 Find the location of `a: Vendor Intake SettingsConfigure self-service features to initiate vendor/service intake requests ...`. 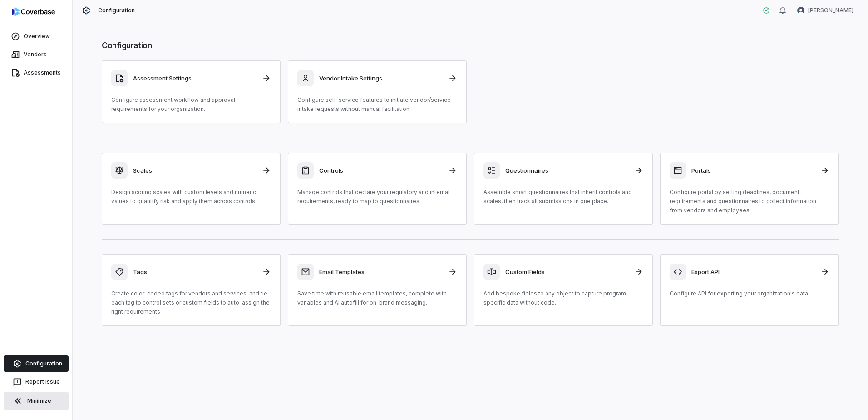

a: Vendor Intake SettingsConfigure self-service features to initiate vendor/service intake requests ... is located at coordinates (377, 92).